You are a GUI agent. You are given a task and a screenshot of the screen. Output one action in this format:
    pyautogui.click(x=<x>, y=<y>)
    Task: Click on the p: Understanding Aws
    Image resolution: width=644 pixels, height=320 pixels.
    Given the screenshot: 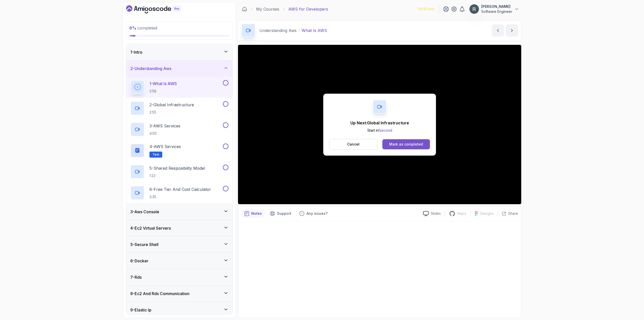 What is the action you would take?
    pyautogui.click(x=278, y=30)
    